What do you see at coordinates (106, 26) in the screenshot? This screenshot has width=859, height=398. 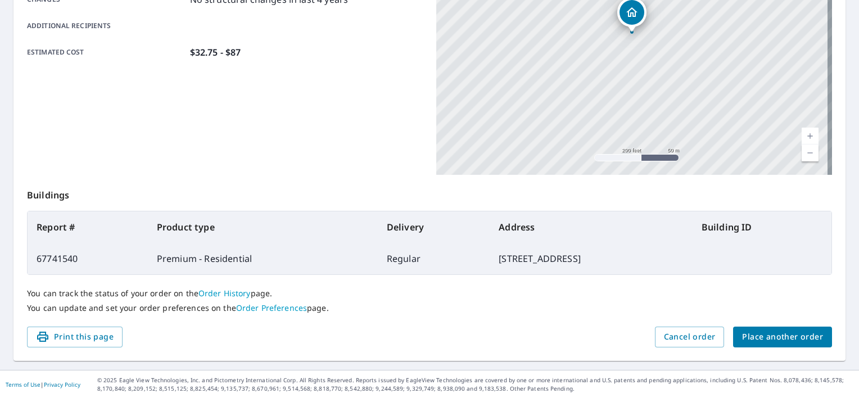 I see `p: Additional recipients` at bounding box center [106, 26].